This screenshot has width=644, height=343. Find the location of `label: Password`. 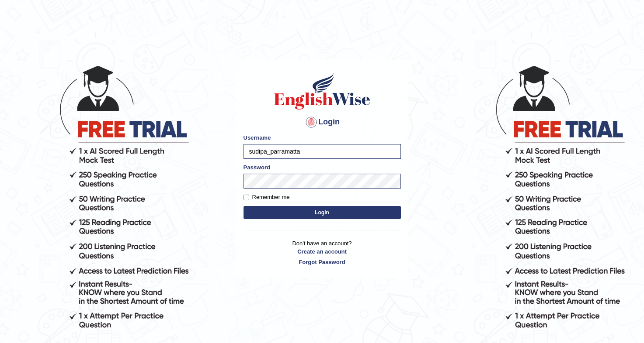

label: Password is located at coordinates (257, 168).